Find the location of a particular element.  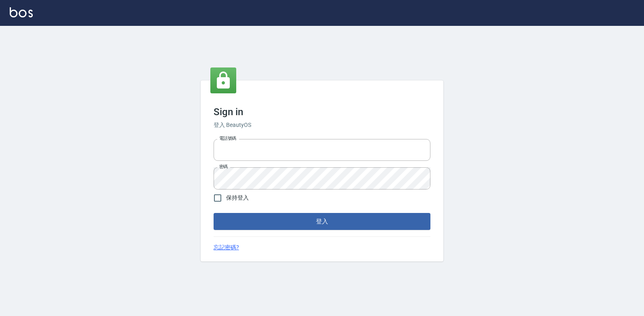

button: 登入 is located at coordinates (322, 222).